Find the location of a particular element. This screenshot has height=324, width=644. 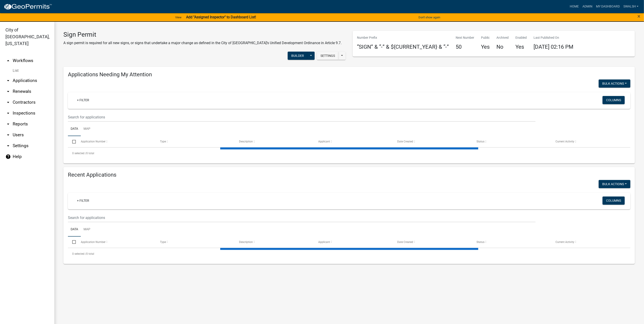

button: Settings is located at coordinates (328, 56).